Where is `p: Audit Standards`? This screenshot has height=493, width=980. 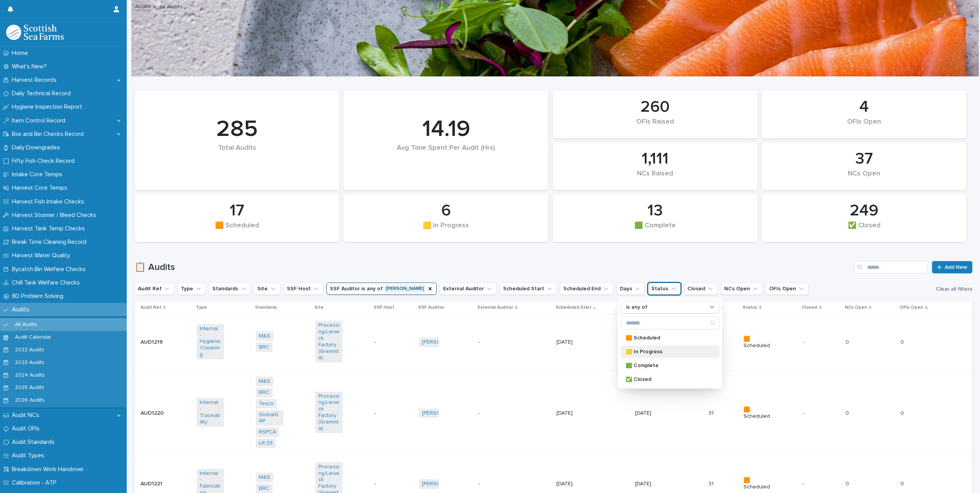 p: Audit Standards is located at coordinates (35, 442).